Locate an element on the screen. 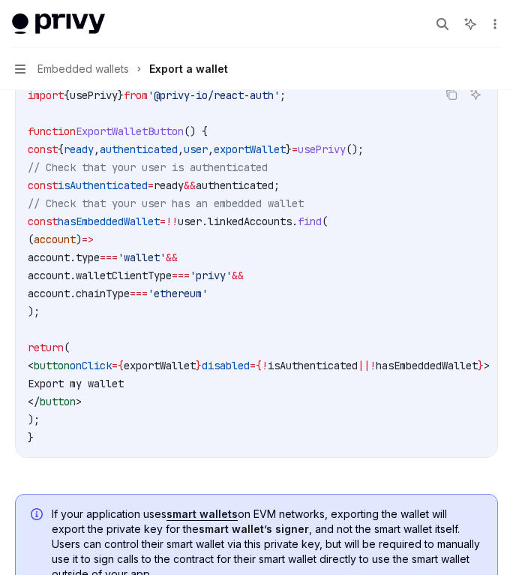  button: Ask AI is located at coordinates (476, 95).